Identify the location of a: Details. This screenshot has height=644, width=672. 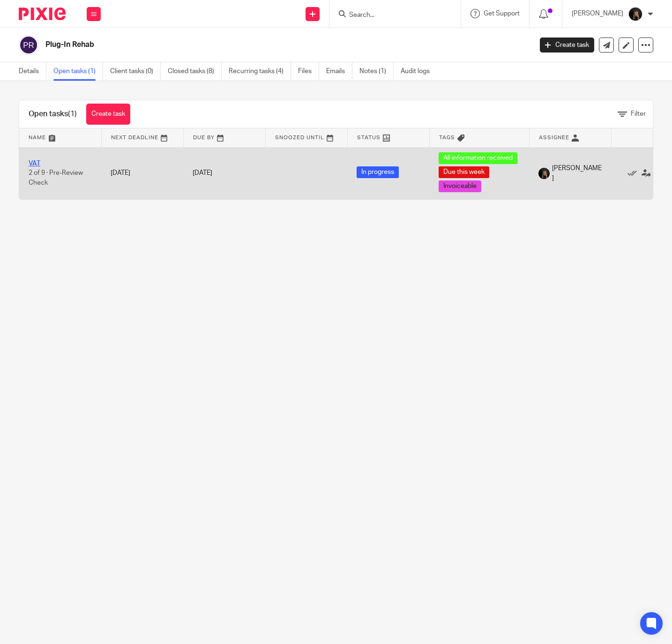
(32, 71).